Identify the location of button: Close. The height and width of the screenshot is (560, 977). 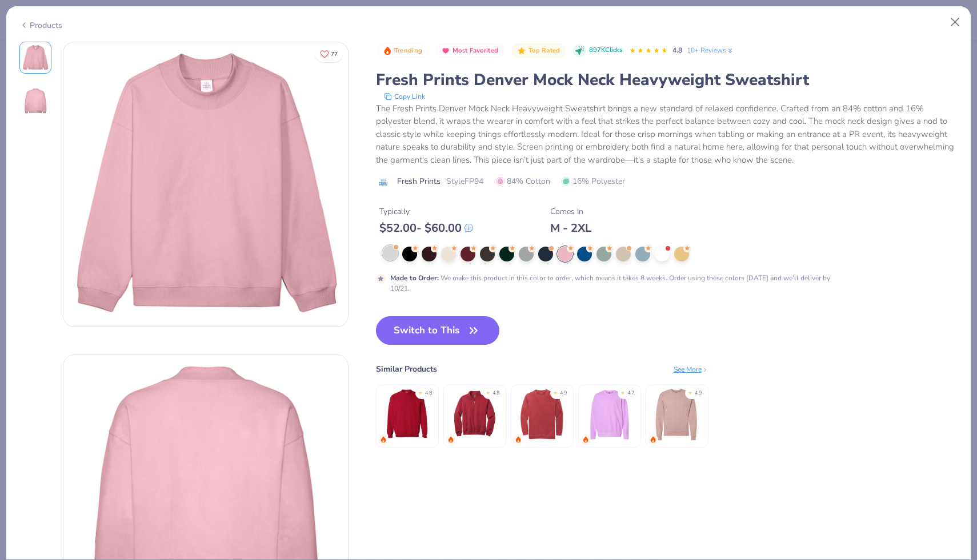
(955, 22).